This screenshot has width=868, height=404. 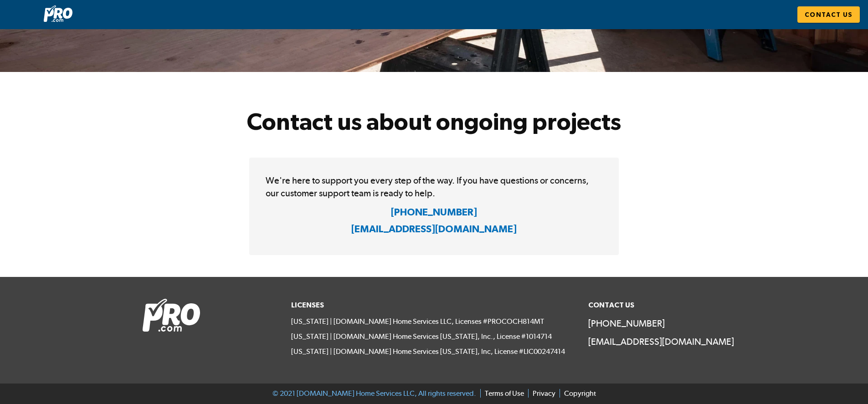 I want to click on a: Copyright, so click(x=578, y=393).